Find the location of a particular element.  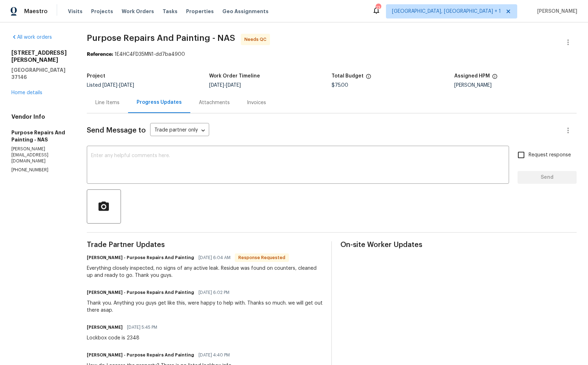

span: Properties is located at coordinates (200, 12).